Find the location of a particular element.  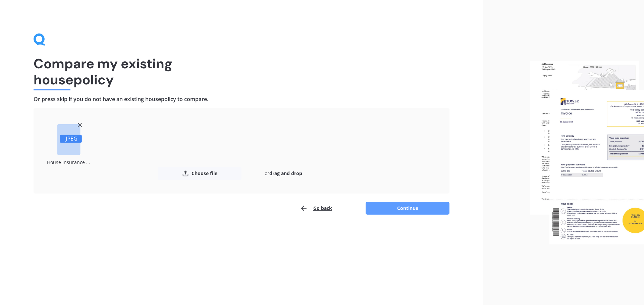

button: Choose file is located at coordinates (200, 173).